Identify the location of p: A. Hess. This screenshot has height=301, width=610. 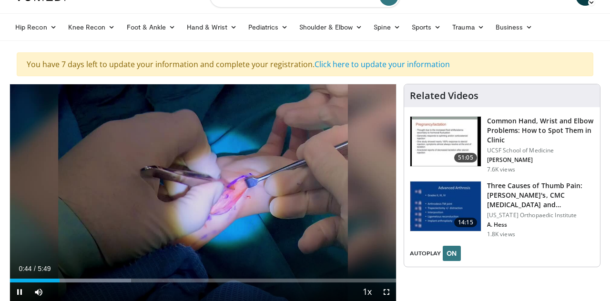
(541, 225).